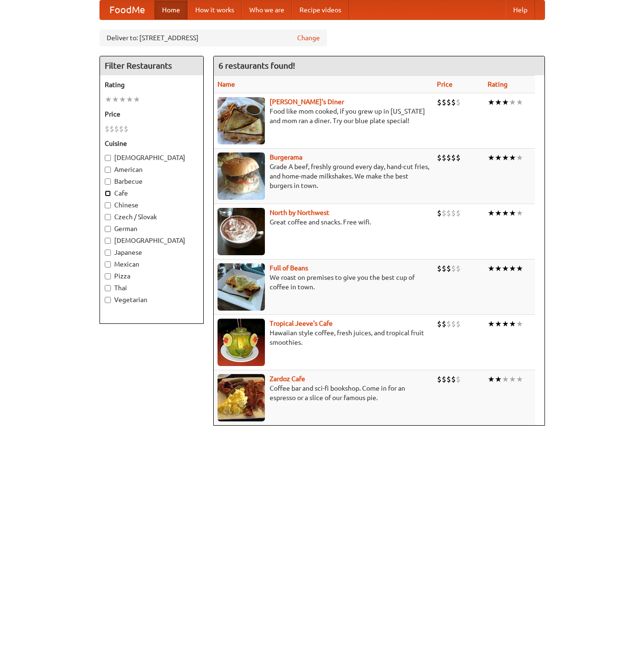 Image resolution: width=644 pixels, height=670 pixels. I want to click on b: Zardoz Cafe, so click(287, 379).